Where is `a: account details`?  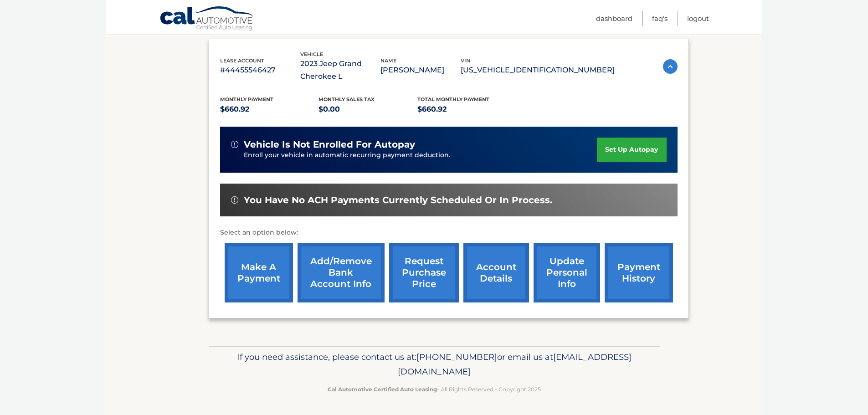
a: account details is located at coordinates (496, 273).